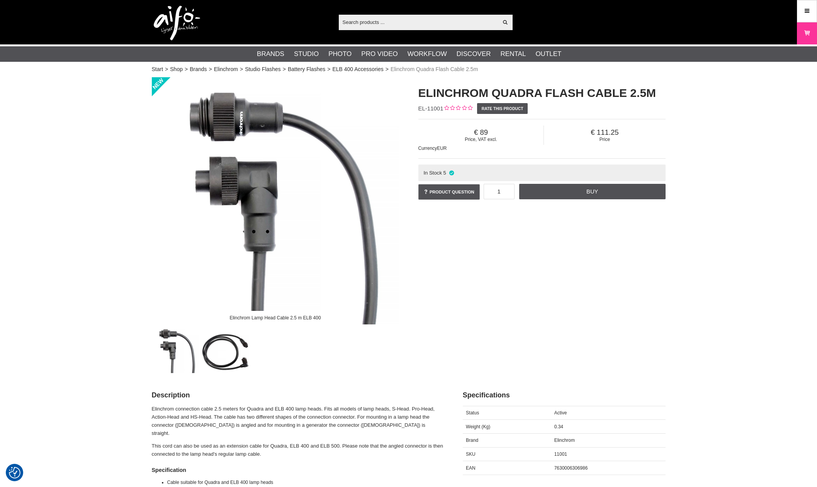  Describe the element at coordinates (451, 173) in the screenshot. I see `i: In stock` at that location.